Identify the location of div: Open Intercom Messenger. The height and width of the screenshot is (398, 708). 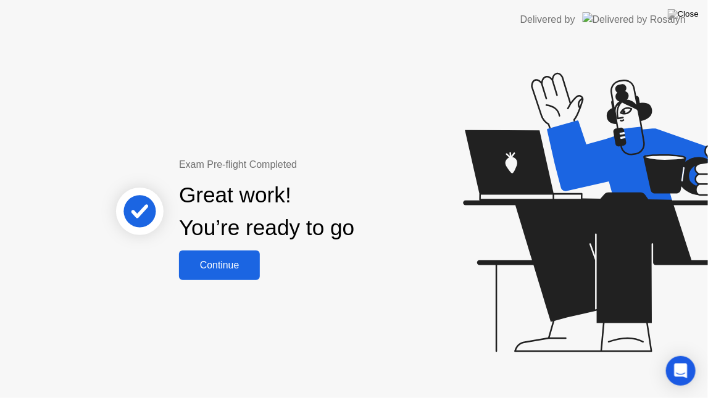
(681, 371).